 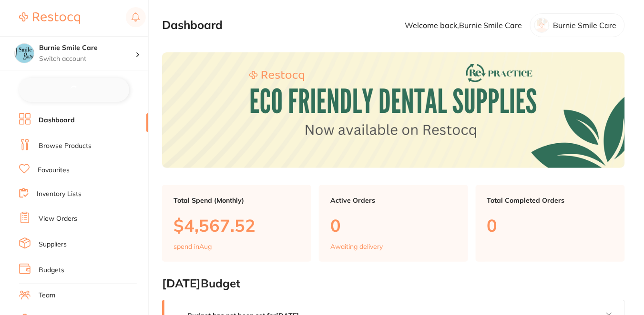 I want to click on p: Total Spend (Monthly), so click(x=237, y=201).